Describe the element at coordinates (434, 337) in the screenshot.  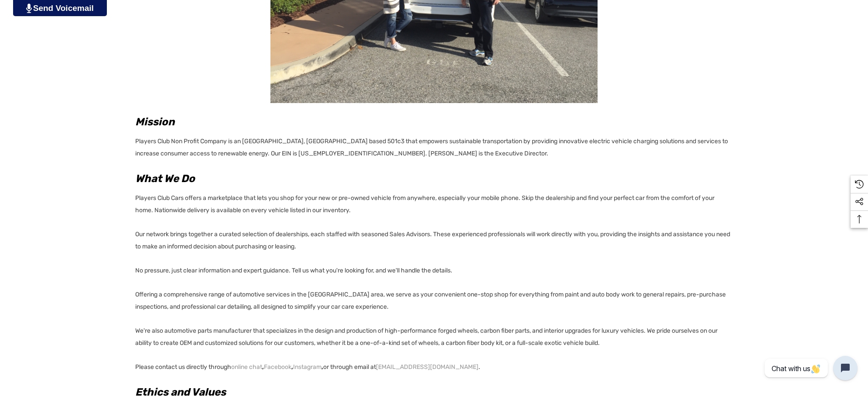
I see `p: We're also automotive parts manufacturer that specializes in the design and production of high-pe...` at that location.